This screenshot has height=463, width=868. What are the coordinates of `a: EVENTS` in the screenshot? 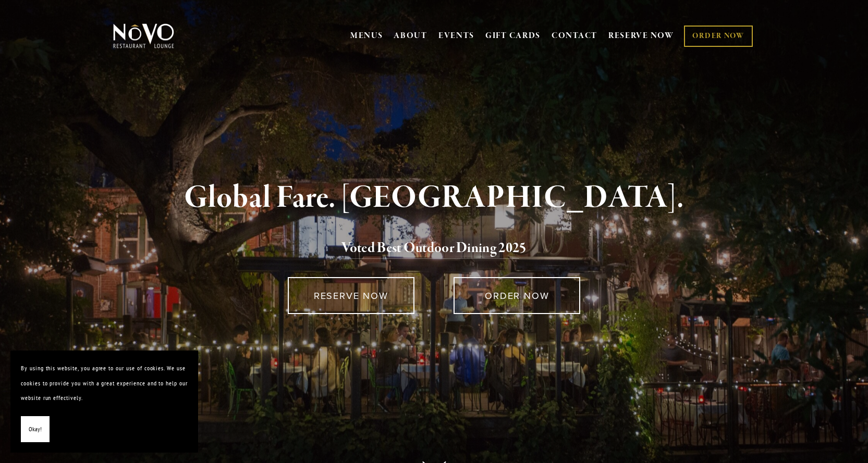 It's located at (456, 36).